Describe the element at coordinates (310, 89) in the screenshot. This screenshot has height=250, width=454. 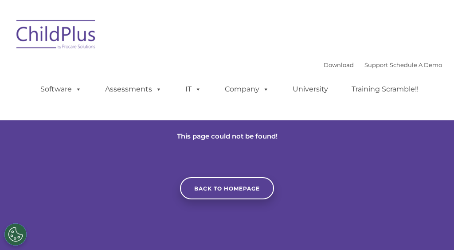
I see `a: University` at that location.